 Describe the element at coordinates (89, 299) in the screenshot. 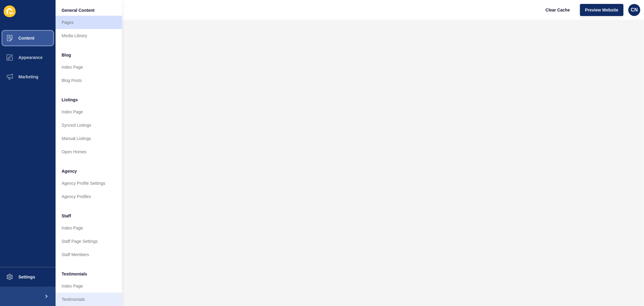

I see `a: Testimonials` at that location.